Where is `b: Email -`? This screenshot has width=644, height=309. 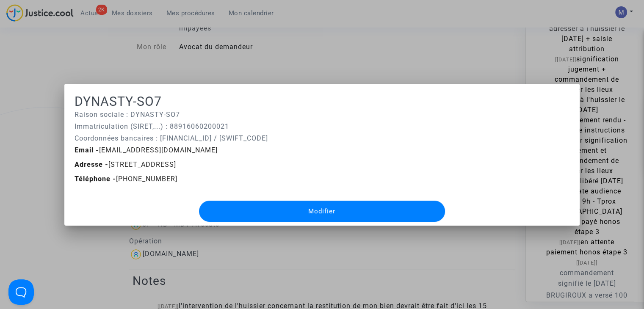 b: Email - is located at coordinates (87, 150).